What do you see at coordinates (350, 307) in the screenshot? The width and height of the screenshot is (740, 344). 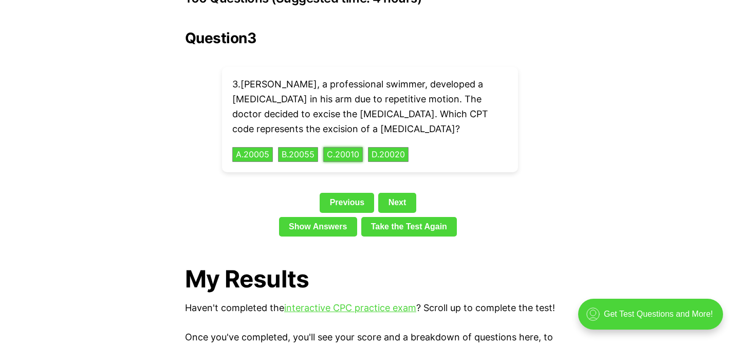 I see `a: interactive CPC practice exam` at bounding box center [350, 307].